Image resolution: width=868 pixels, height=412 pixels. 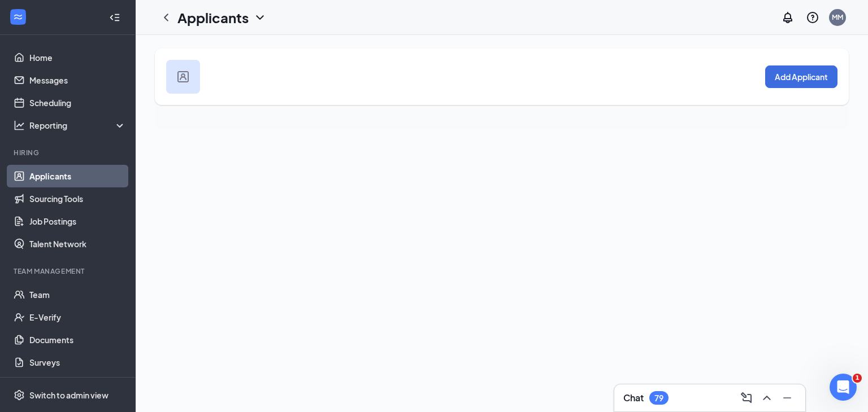 I want to click on svg: ChevronLeft, so click(x=166, y=18).